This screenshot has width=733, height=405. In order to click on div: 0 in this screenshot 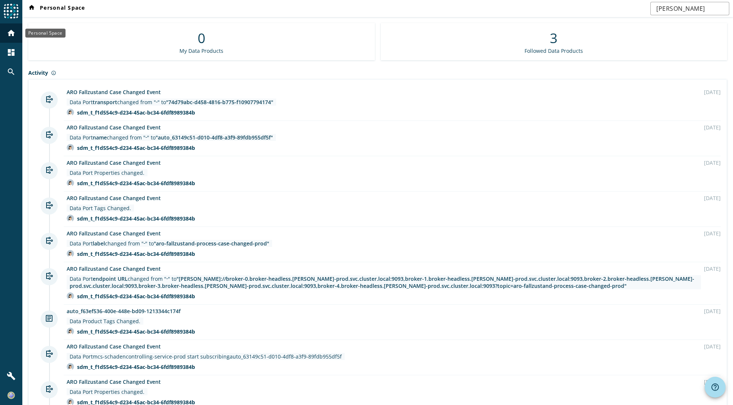, I will do `click(201, 38)`.